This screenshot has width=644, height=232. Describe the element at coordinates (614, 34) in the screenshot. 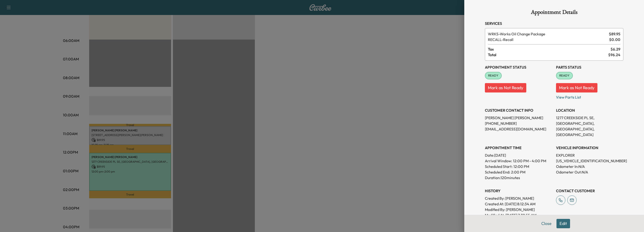

I see `span: $ 89.95` at that location.